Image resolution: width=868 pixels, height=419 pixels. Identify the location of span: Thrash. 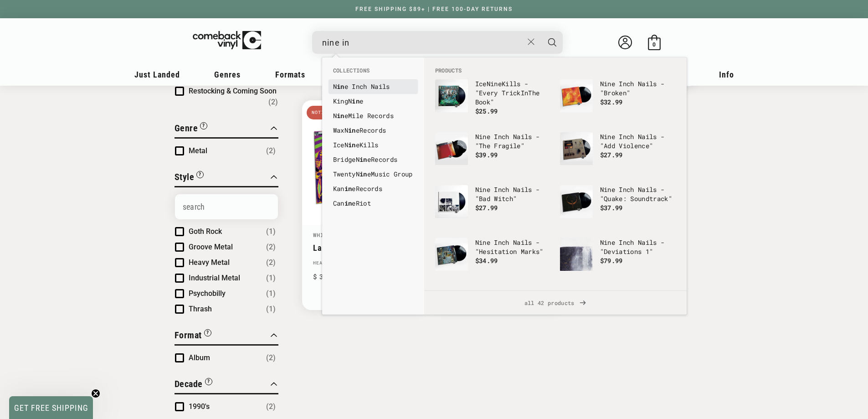
(200, 309).